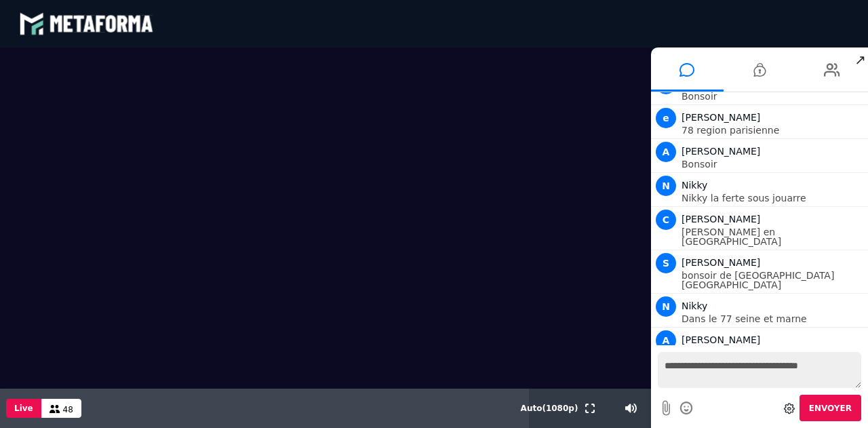 The image size is (868, 428). Describe the element at coordinates (24, 409) in the screenshot. I see `button: Live` at that location.